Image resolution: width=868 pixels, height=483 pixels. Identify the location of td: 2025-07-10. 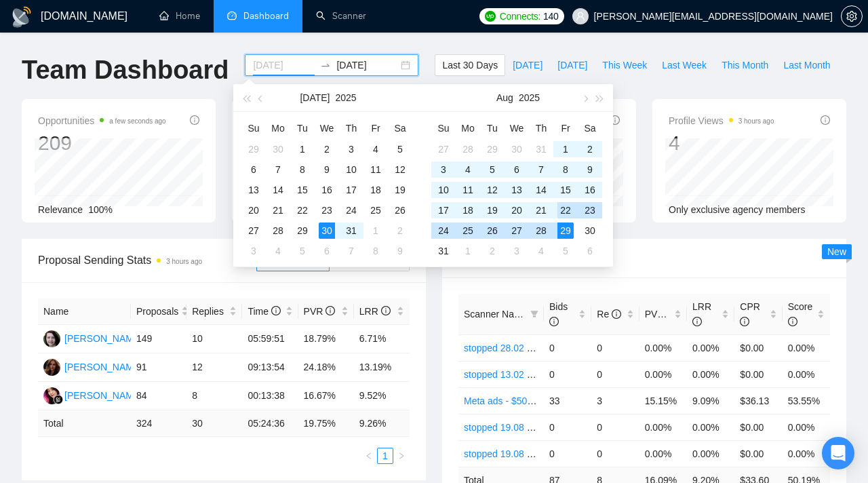
(351, 169).